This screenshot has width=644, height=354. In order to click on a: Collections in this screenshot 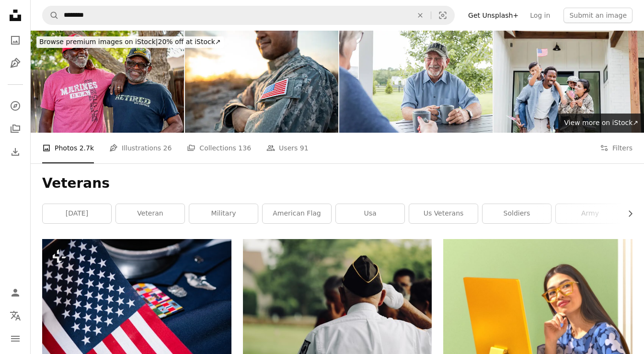, I will do `click(15, 129)`.